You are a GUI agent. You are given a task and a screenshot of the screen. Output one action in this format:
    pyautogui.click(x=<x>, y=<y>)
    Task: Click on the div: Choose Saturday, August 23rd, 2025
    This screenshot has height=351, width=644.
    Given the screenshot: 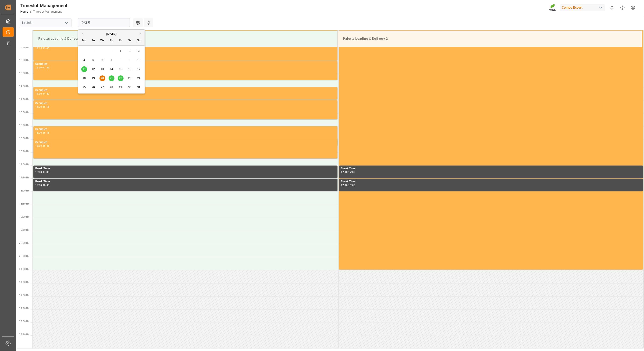 What is the action you would take?
    pyautogui.click(x=129, y=78)
    